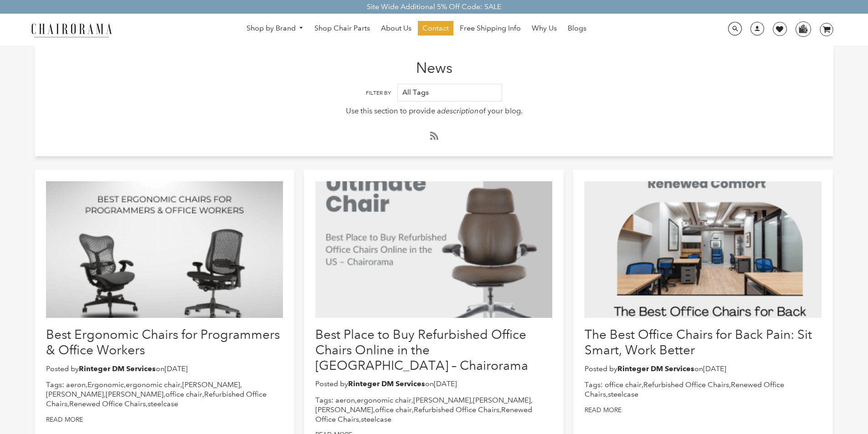 Image resolution: width=868 pixels, height=434 pixels. I want to click on a: Free Shipping Info, so click(491, 28).